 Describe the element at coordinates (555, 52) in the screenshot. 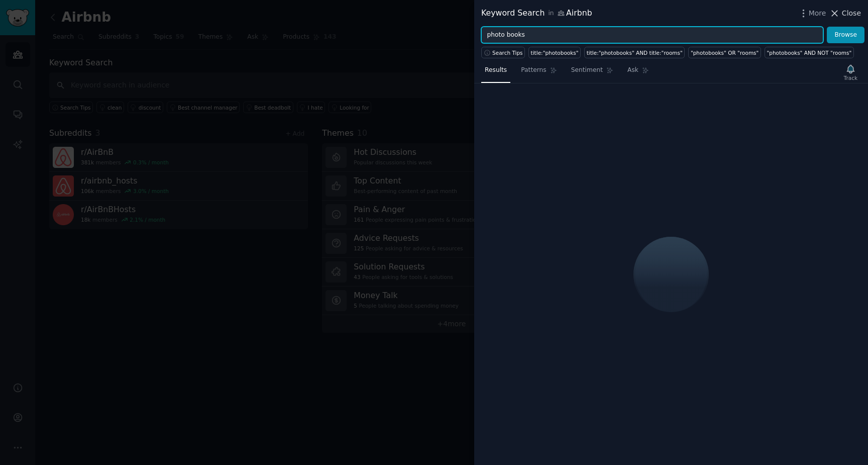

I see `a: title:"photobooks"` at that location.